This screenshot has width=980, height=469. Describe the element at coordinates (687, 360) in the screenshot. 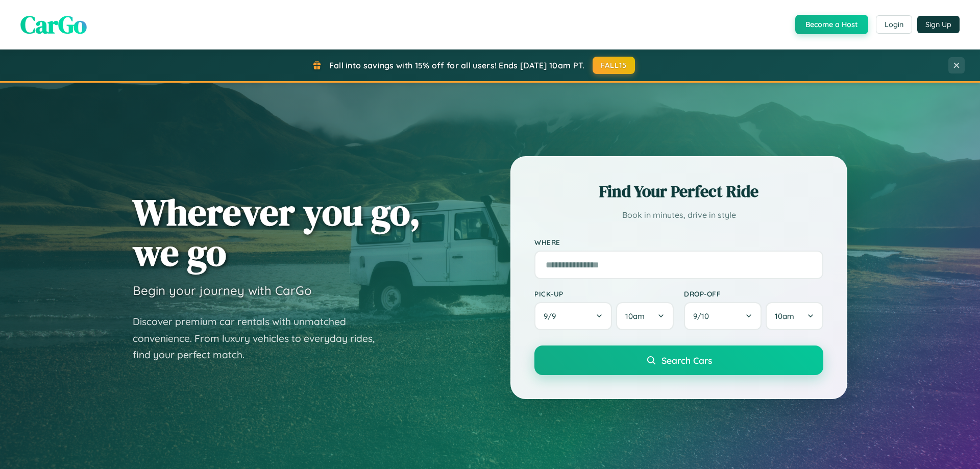

I see `span: Search Cars` at that location.